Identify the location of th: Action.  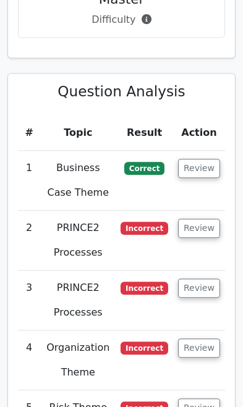
(199, 133).